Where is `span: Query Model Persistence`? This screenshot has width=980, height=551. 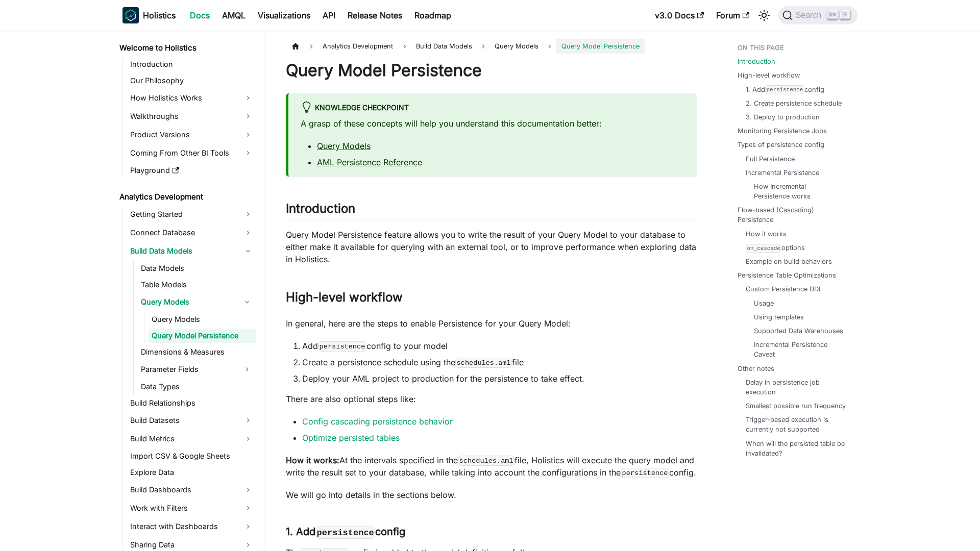 span: Query Model Persistence is located at coordinates (600, 46).